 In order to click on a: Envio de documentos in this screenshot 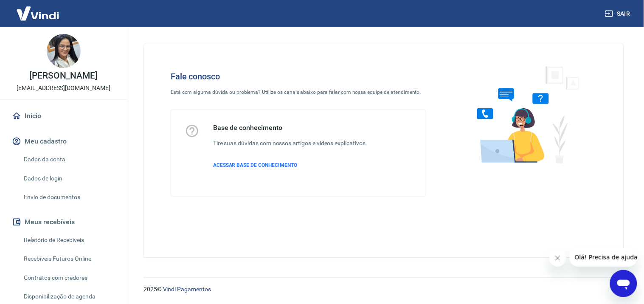, I will do `click(69, 197)`.